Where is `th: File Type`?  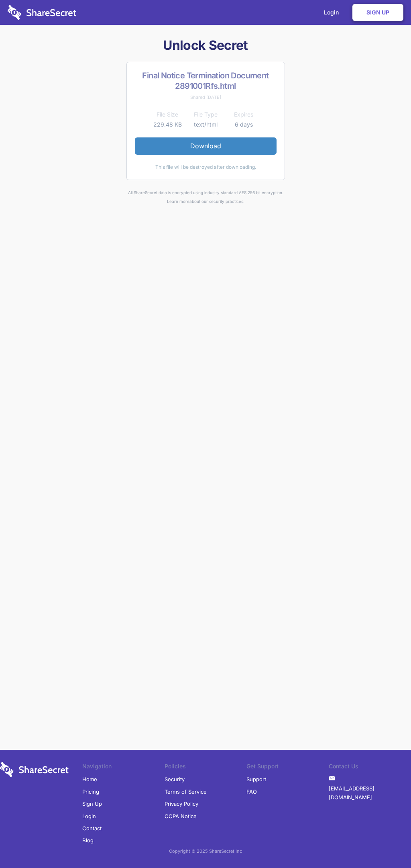
th: File Type is located at coordinates (206, 114).